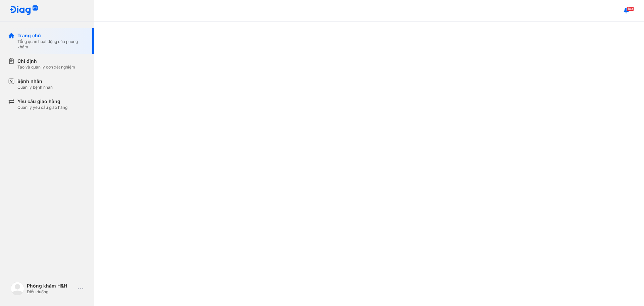  I want to click on div: Trang chủ, so click(52, 36).